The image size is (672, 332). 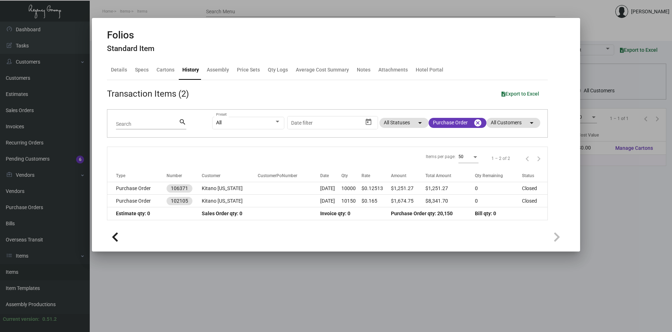 What do you see at coordinates (364, 70) in the screenshot?
I see `div: Notes` at bounding box center [364, 70].